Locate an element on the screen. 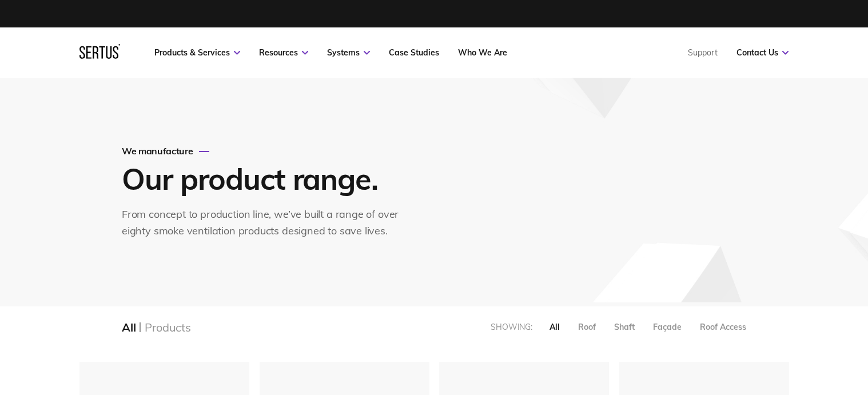  a: Case Studies is located at coordinates (414, 53).